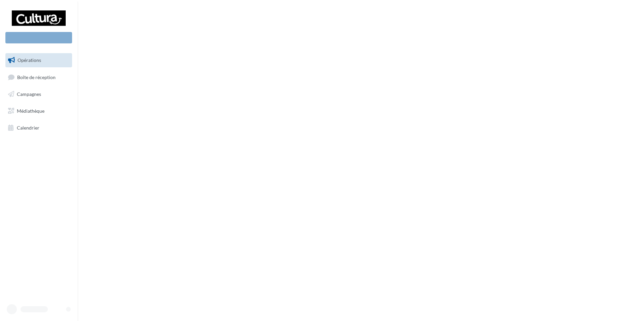  I want to click on a: Médiathèque, so click(39, 111).